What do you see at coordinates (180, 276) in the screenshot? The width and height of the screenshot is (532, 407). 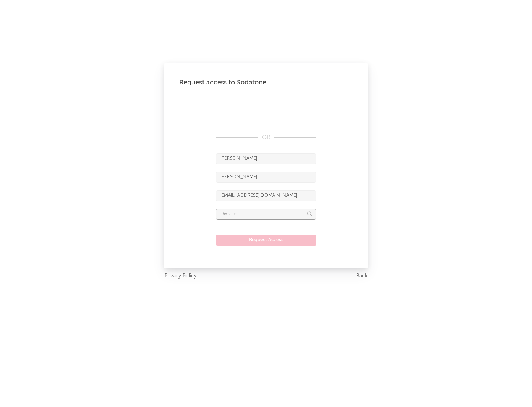 I see `a: Privacy Policy` at bounding box center [180, 276].